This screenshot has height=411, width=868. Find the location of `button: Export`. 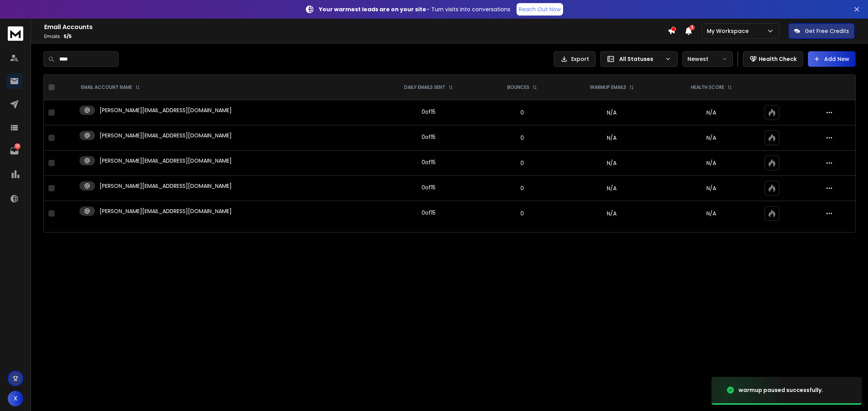

button: Export is located at coordinates (575, 59).